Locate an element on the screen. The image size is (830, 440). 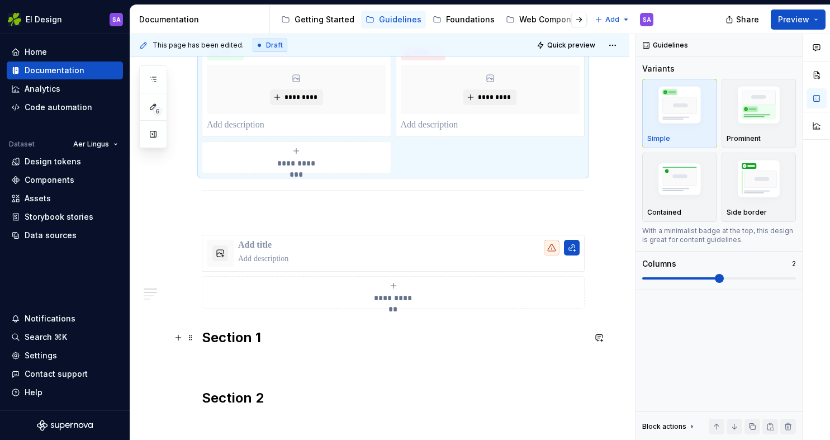
span: Quick preview is located at coordinates (571, 45).